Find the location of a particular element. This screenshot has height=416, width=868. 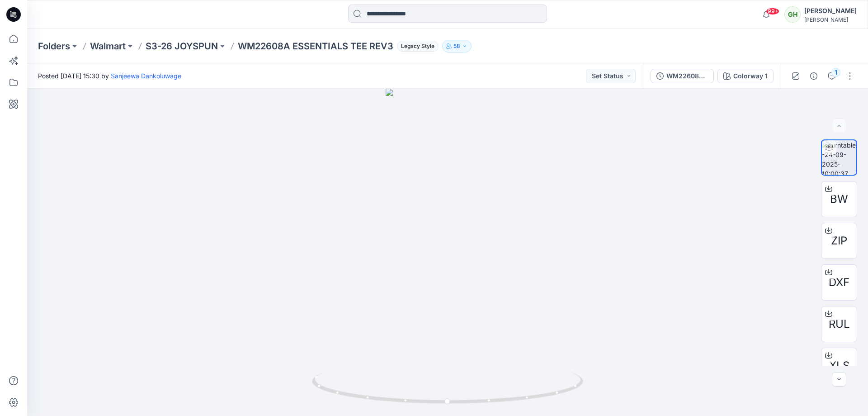

p: 58 is located at coordinates (456, 46).